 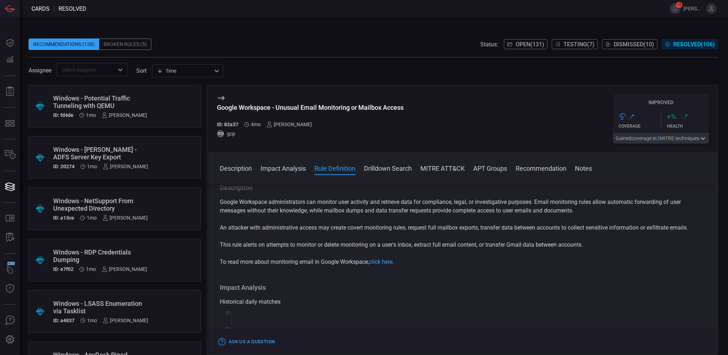 I want to click on button: Detections, so click(x=10, y=60).